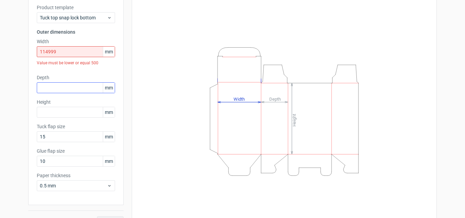  I want to click on label: Paper thickness, so click(76, 176).